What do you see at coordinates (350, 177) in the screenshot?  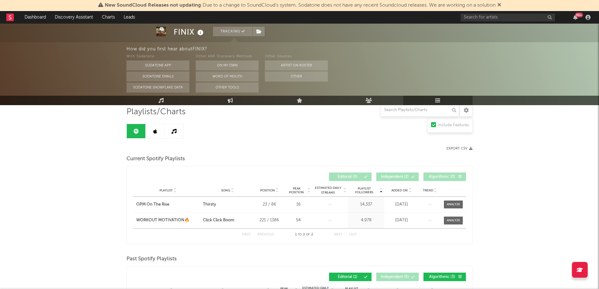 I see `button: Editorial(0)` at bounding box center [350, 177].